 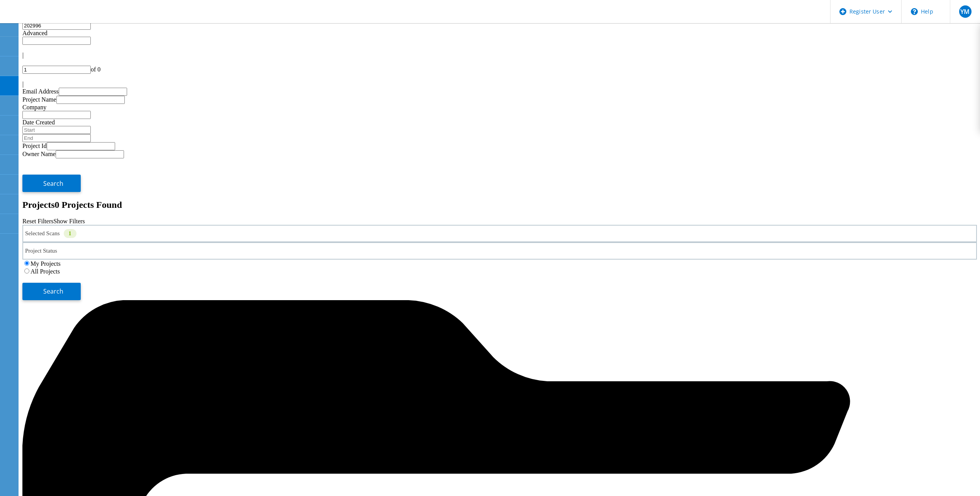 What do you see at coordinates (39, 122) in the screenshot?
I see `label: Date Created` at bounding box center [39, 122].